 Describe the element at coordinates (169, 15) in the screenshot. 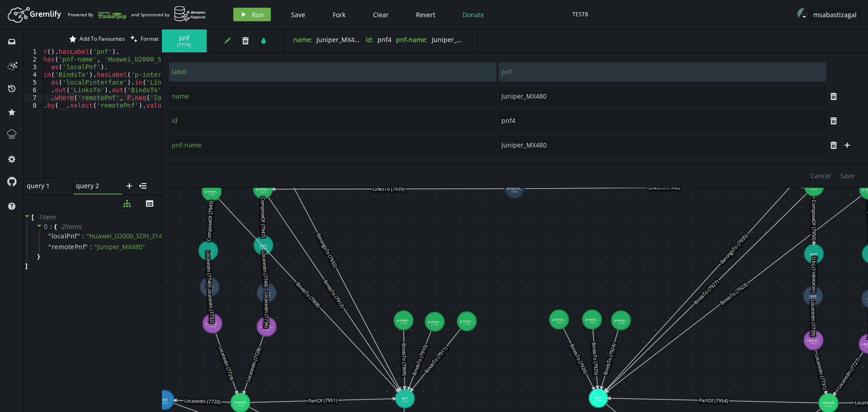

I see `div: and Sponsored by` at that location.